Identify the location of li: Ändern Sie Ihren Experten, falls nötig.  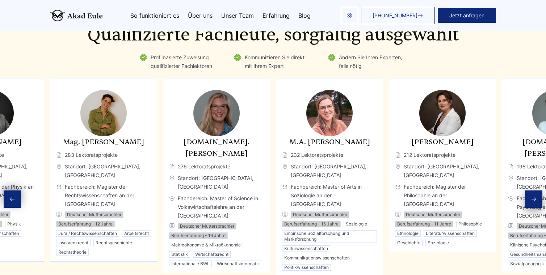
(367, 62).